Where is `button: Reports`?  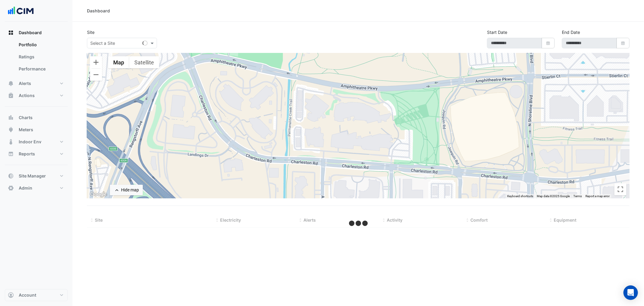
button: Reports is located at coordinates (36, 154).